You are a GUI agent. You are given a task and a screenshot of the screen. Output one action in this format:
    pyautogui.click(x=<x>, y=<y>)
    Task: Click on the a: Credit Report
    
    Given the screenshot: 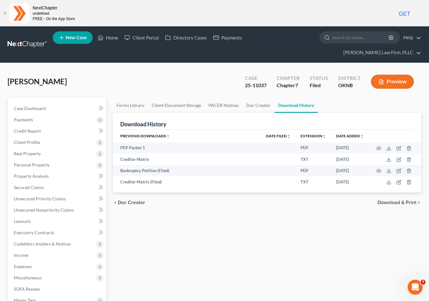 What is the action you would take?
    pyautogui.click(x=57, y=131)
    